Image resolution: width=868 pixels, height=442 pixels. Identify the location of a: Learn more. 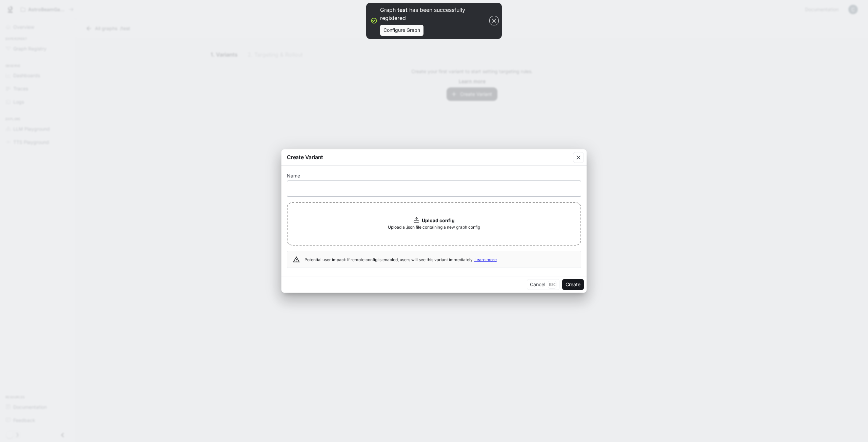
(486, 260).